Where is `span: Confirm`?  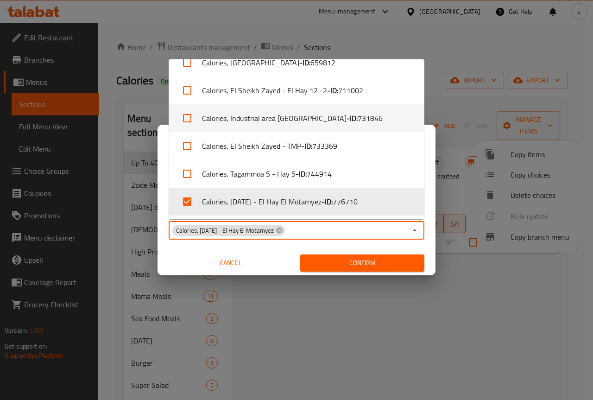
span: Confirm is located at coordinates (362, 263).